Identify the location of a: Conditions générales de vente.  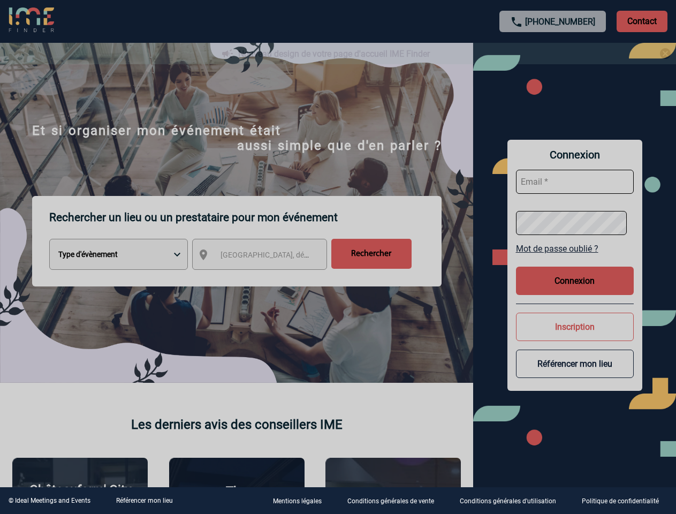
(395, 500).